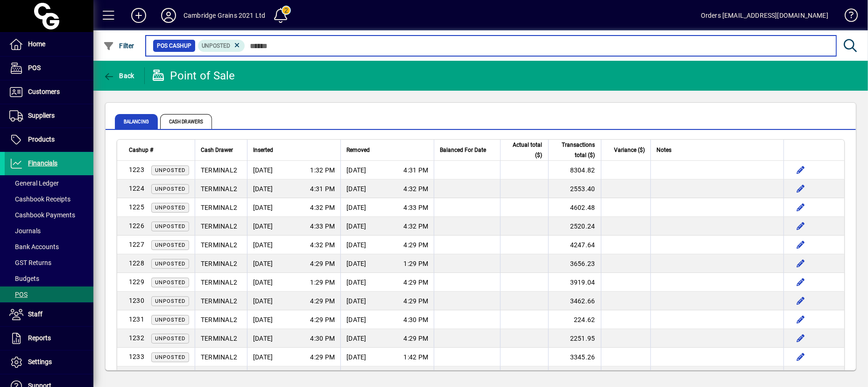 The width and height of the screenshot is (868, 387). What do you see at coordinates (136, 122) in the screenshot?
I see `span: Balancing` at bounding box center [136, 122].